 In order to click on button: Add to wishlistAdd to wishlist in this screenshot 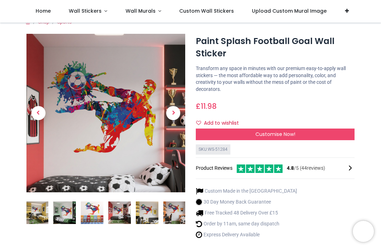, I will do `click(220, 123)`.